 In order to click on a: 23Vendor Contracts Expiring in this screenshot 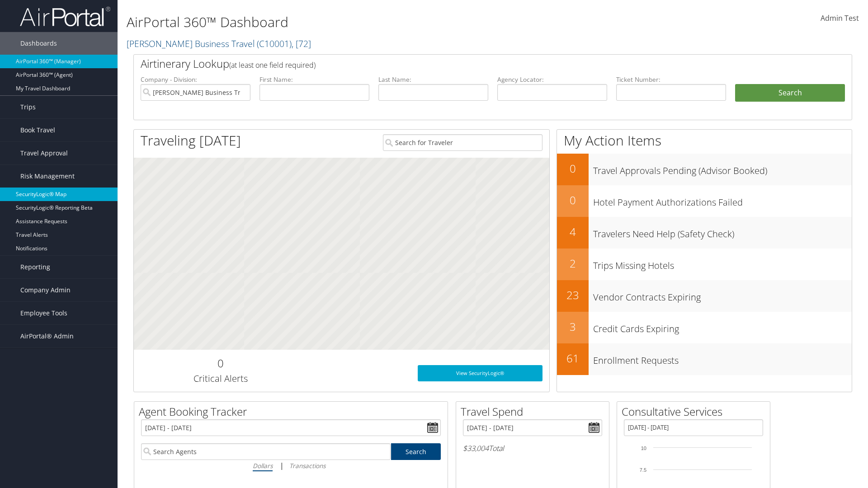, I will do `click(704, 296)`.